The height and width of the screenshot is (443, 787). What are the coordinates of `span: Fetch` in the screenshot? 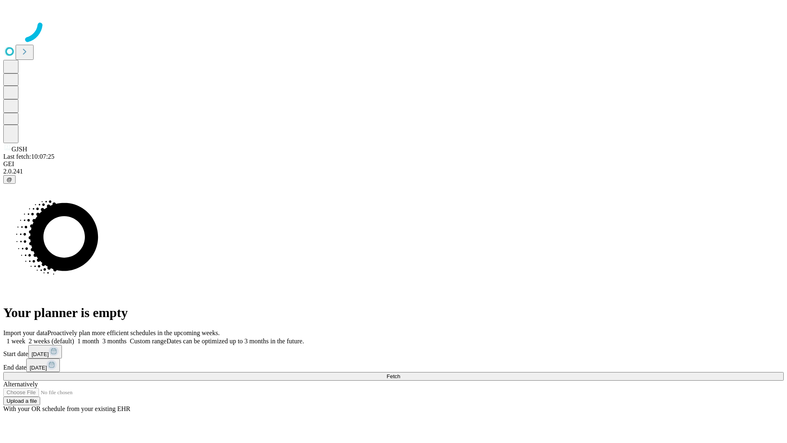 It's located at (393, 376).